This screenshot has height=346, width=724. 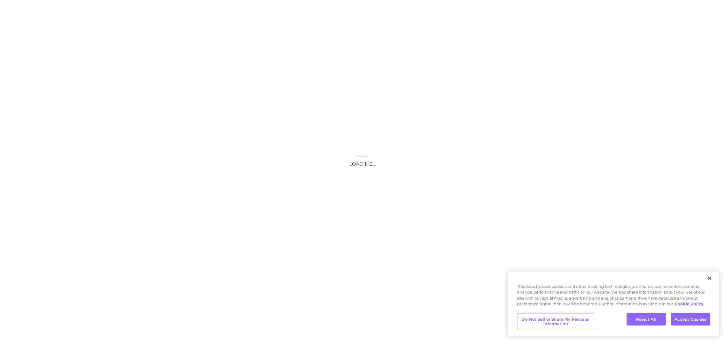 I want to click on button: Reject All, so click(x=646, y=320).